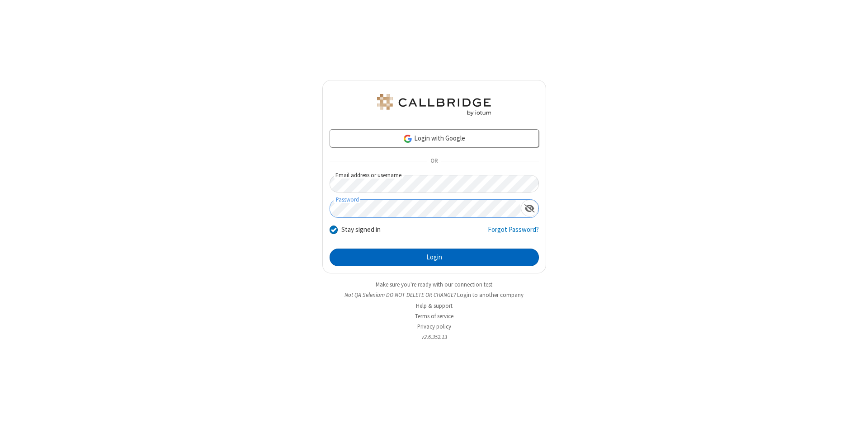 Image resolution: width=868 pixels, height=428 pixels. Describe the element at coordinates (529, 208) in the screenshot. I see `div: Show password` at that location.